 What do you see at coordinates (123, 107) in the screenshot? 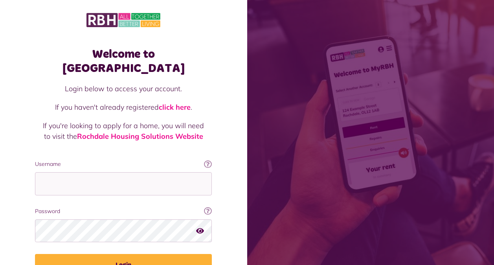
I see `p: If you haven't already registered .` at bounding box center [123, 107].